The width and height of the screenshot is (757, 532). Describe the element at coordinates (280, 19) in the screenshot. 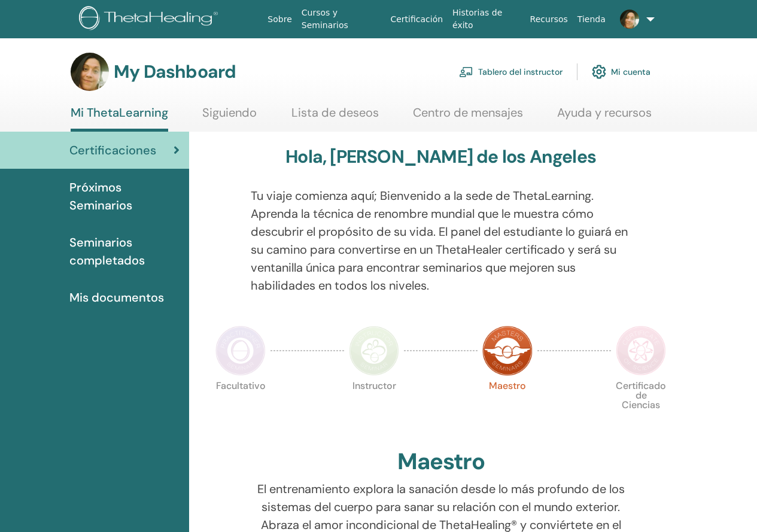

I see `a: Sobre` at that location.